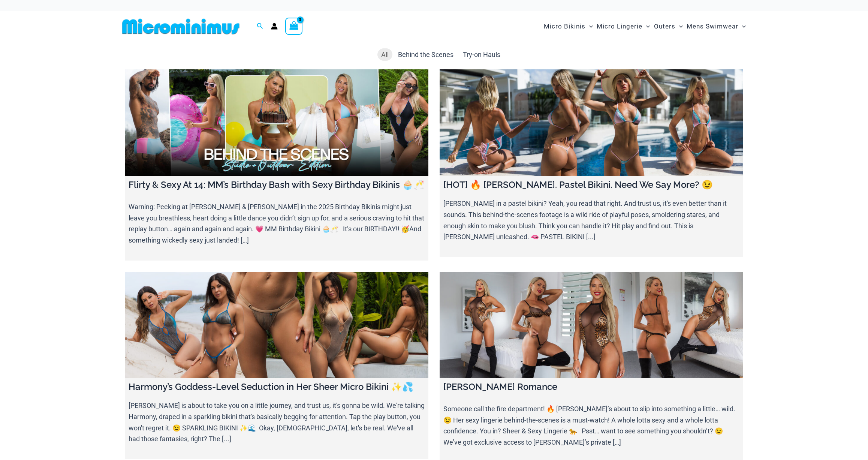 This screenshot has width=868, height=460. Describe the element at coordinates (664, 26) in the screenshot. I see `span: Outers` at that location.